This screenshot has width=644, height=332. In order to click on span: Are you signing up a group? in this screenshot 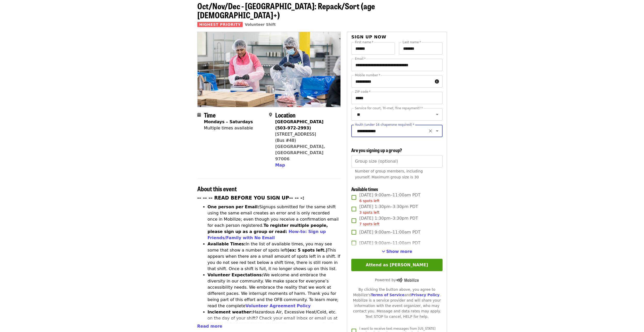, I will do `click(377, 150)`.